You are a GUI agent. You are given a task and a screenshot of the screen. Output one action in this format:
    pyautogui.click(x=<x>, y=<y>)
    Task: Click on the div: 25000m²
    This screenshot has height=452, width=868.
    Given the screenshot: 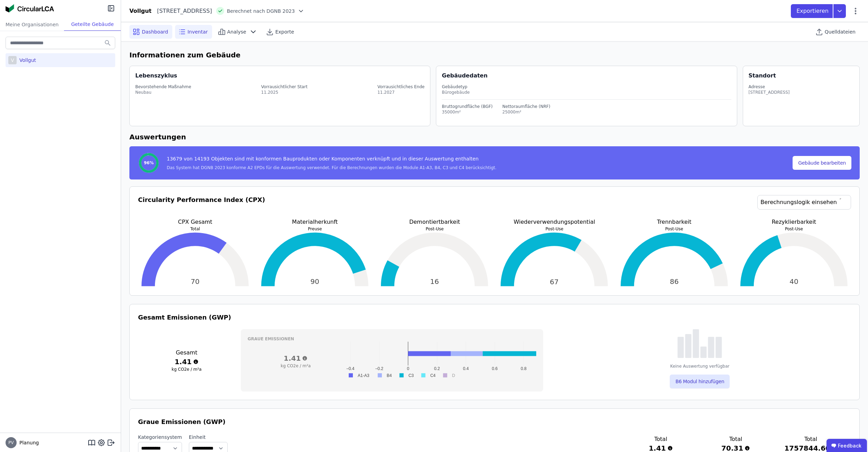 What is the action you would take?
    pyautogui.click(x=526, y=112)
    